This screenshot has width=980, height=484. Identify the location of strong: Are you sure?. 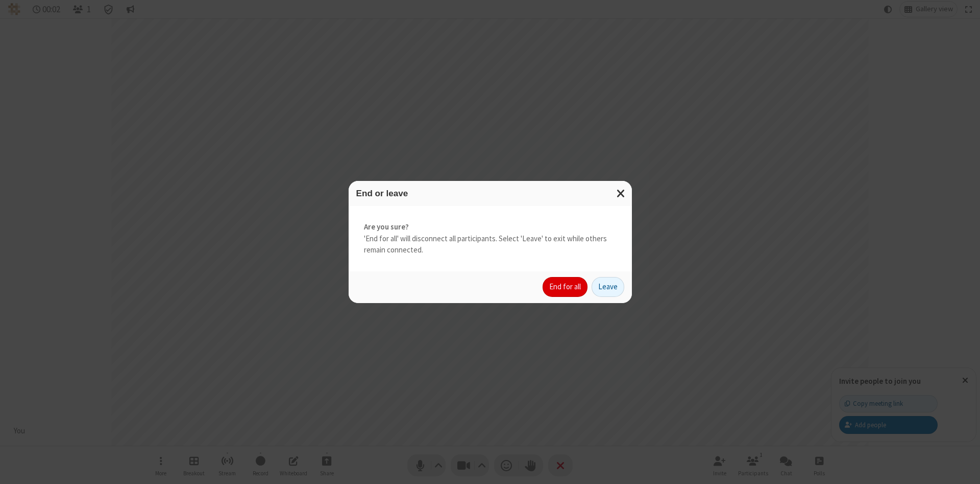
(490, 227).